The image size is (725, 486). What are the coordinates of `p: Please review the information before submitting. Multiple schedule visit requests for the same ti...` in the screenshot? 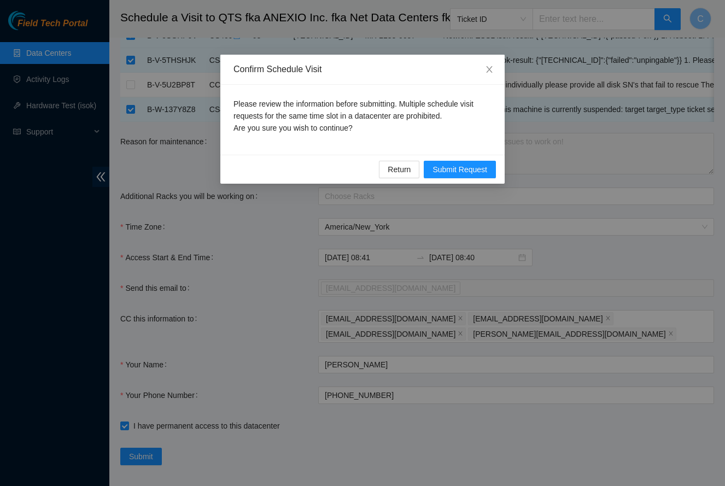 It's located at (363, 116).